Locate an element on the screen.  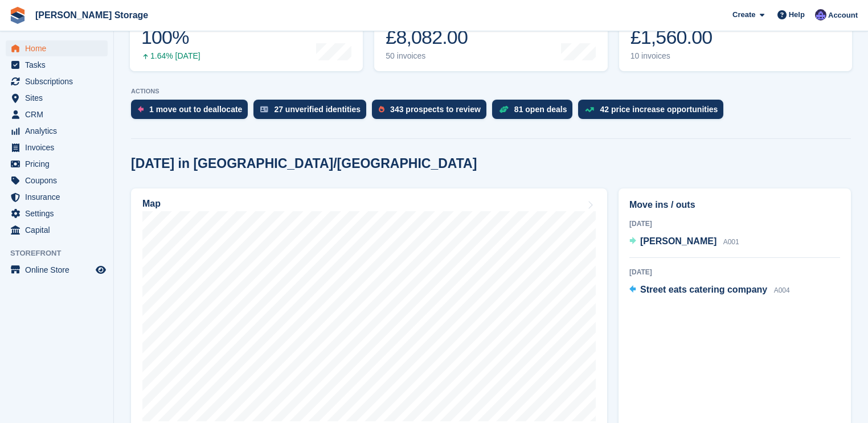
div: 81 open deals is located at coordinates (540, 109).